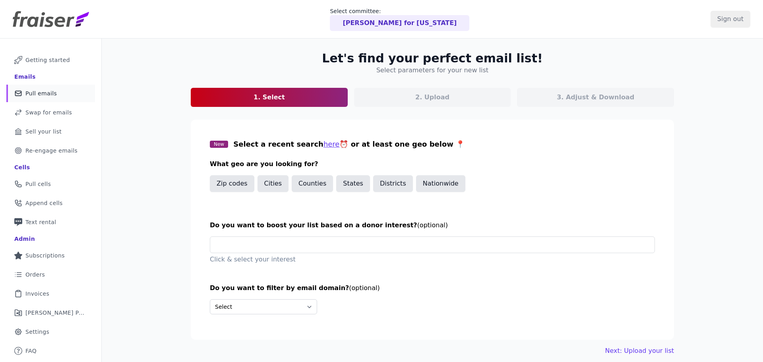 The height and width of the screenshot is (362, 763). Describe the element at coordinates (393, 184) in the screenshot. I see `button: Districts` at that location.